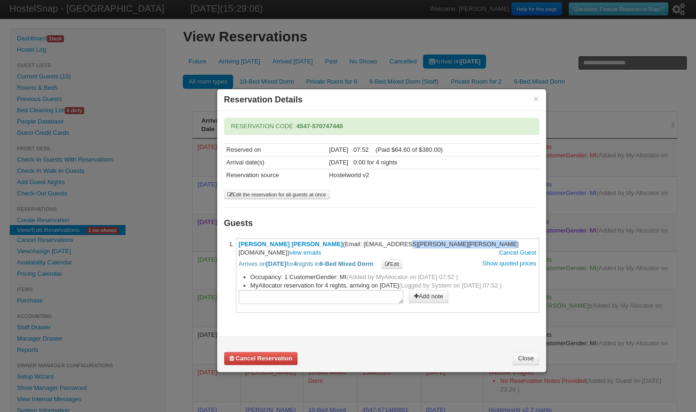 This screenshot has width=696, height=412. What do you see at coordinates (382, 100) in the screenshot?
I see `h3: Reservation Details` at bounding box center [382, 100].